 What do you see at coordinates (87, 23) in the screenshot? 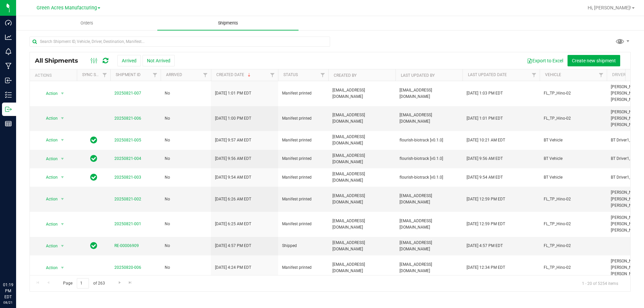
I see `span: Orders` at bounding box center [87, 23].